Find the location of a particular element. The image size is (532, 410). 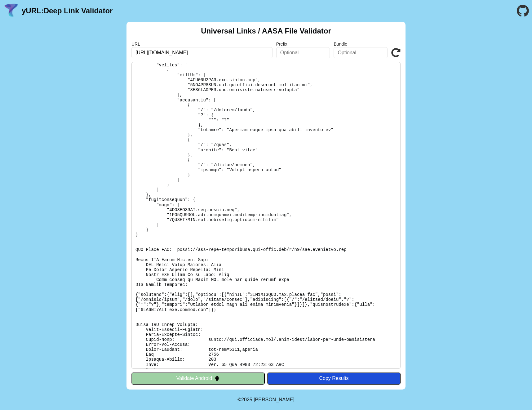

input: Required is located at coordinates (202, 53).